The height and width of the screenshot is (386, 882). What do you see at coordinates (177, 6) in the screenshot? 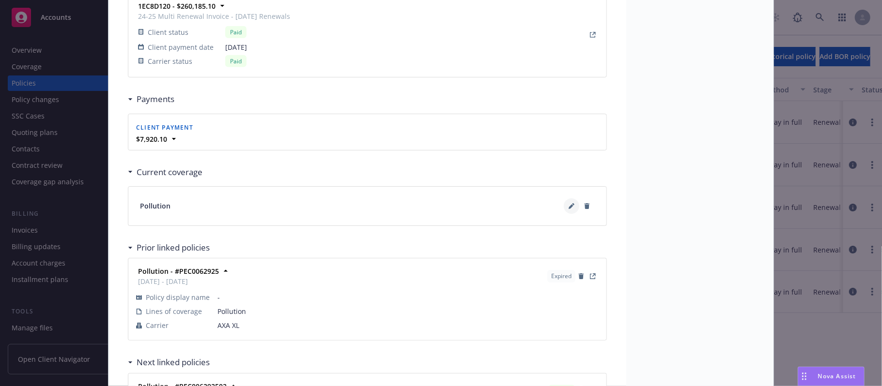
I see `strong: 1EC8D120 - $260,185.10` at bounding box center [177, 6].